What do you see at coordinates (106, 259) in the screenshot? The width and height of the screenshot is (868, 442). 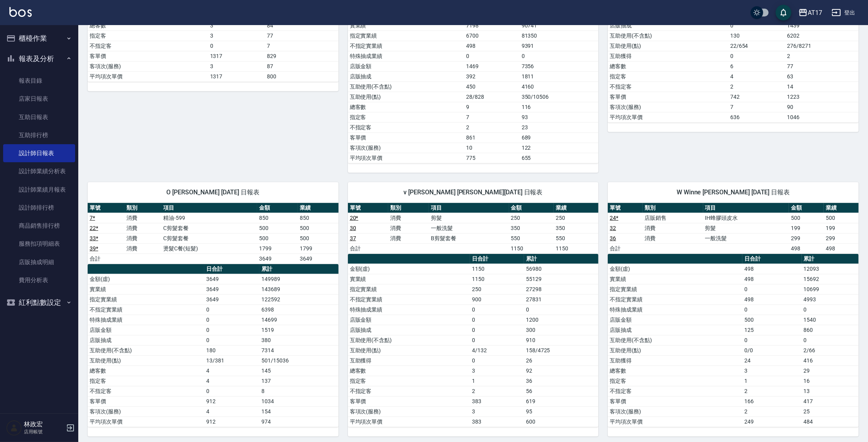 I see `td: 合計` at bounding box center [106, 259].